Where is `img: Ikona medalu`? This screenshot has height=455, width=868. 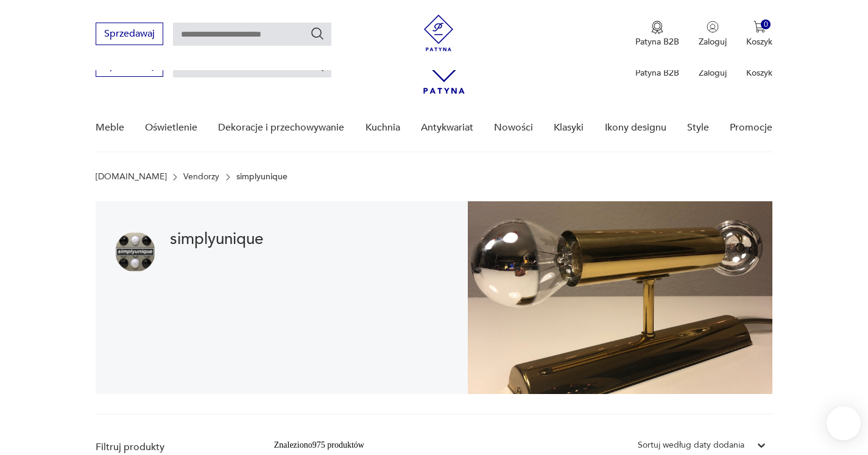
img: Ikona medalu is located at coordinates (657, 28).